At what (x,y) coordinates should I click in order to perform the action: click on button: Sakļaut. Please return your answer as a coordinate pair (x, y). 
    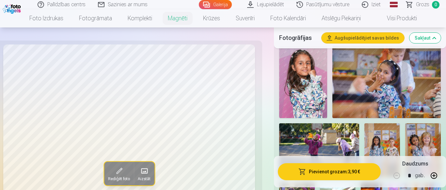
    Looking at the image, I should click on (425, 38).